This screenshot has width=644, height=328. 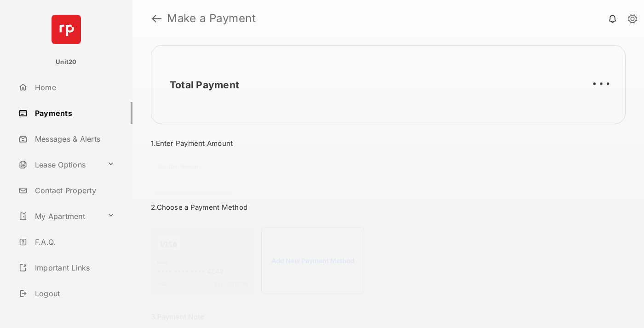 What do you see at coordinates (202, 260) in the screenshot?
I see `div: visa•••• •••• •••• 4242visaExp: 12/2036` at bounding box center [202, 260].